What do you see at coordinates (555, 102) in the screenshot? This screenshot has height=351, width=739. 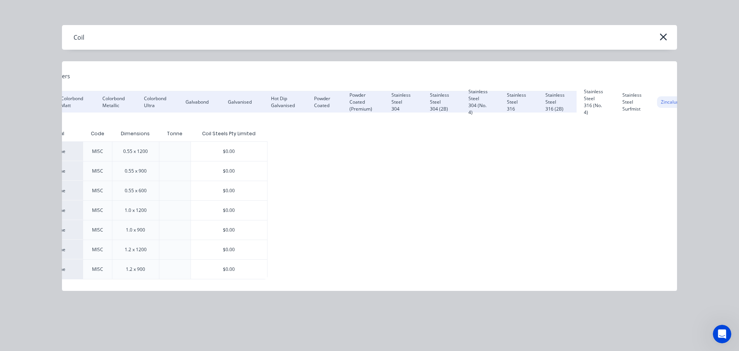 I see `div: Stainless Steel 316 (2B)` at bounding box center [555, 102].